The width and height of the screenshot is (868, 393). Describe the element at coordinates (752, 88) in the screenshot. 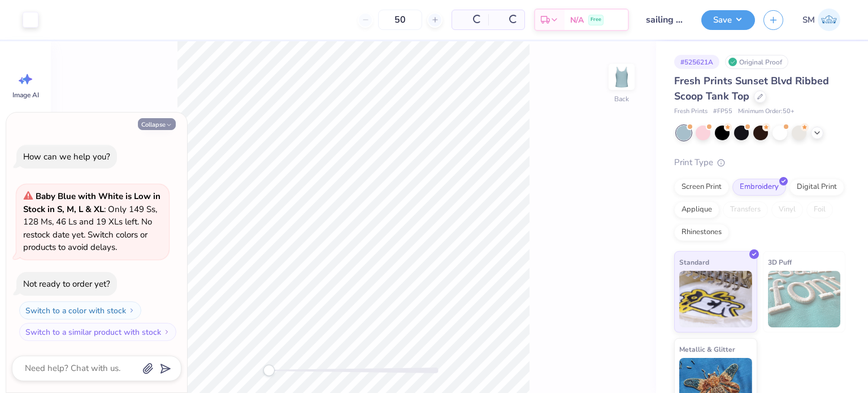

I see `span: Fresh Prints Sunset Blvd Ribbed Scoop Tank Top` at that location.